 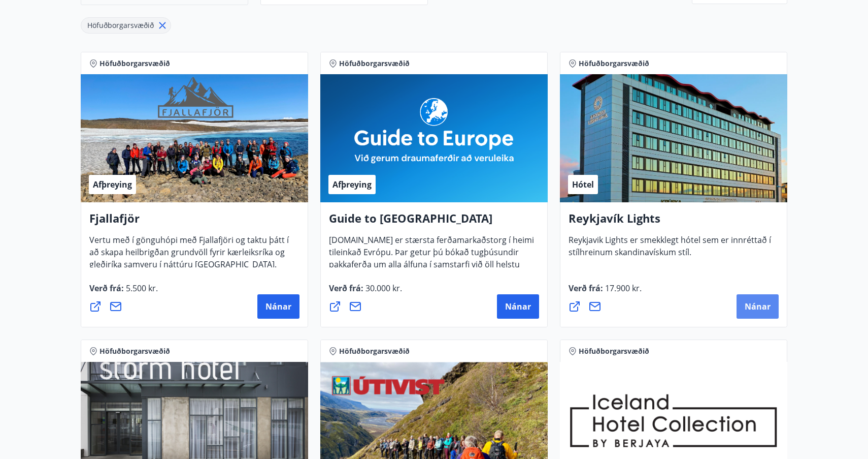 What do you see at coordinates (126, 25) in the screenshot?
I see `div: Höfuðborgarsvæðið` at bounding box center [126, 25].